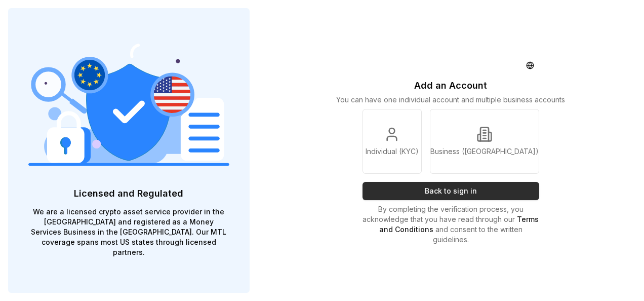 This screenshot has width=644, height=301. What do you see at coordinates (451, 191) in the screenshot?
I see `a: Back to sign in` at bounding box center [451, 191].